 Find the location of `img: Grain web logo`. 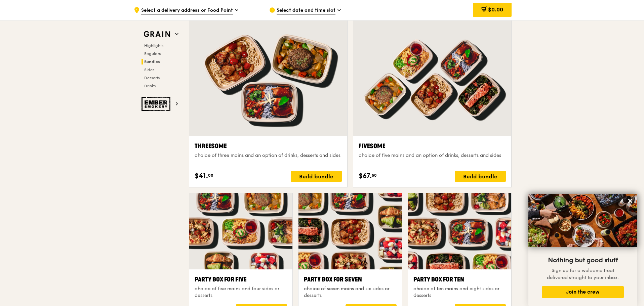

img: Grain web logo is located at coordinates (157, 34).